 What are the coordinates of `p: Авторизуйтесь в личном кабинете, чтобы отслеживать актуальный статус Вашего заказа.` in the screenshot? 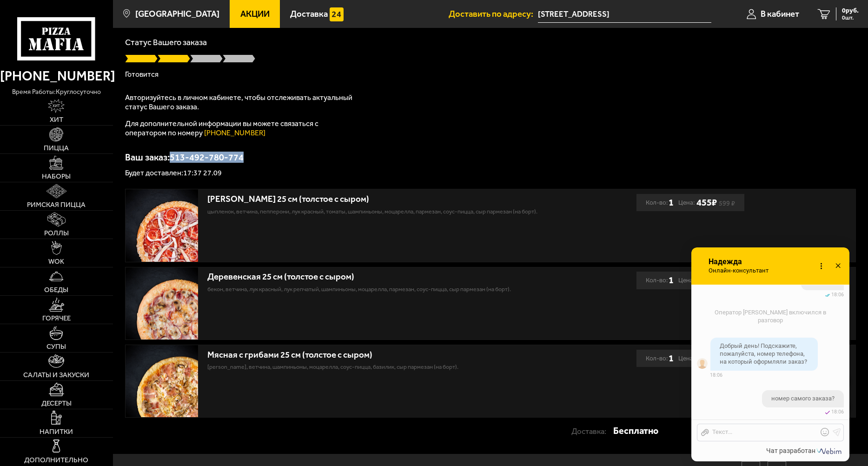 It's located at (242, 102).